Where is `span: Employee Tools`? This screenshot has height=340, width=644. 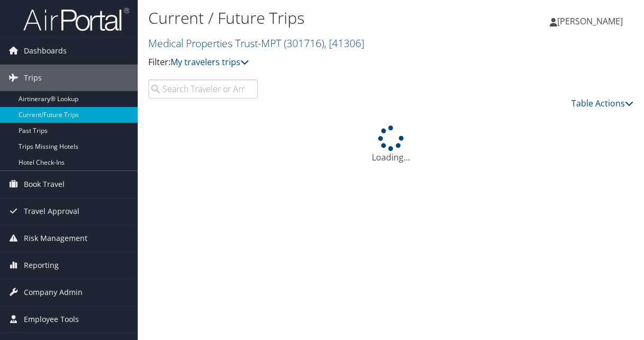 span: Employee Tools is located at coordinates (51, 320).